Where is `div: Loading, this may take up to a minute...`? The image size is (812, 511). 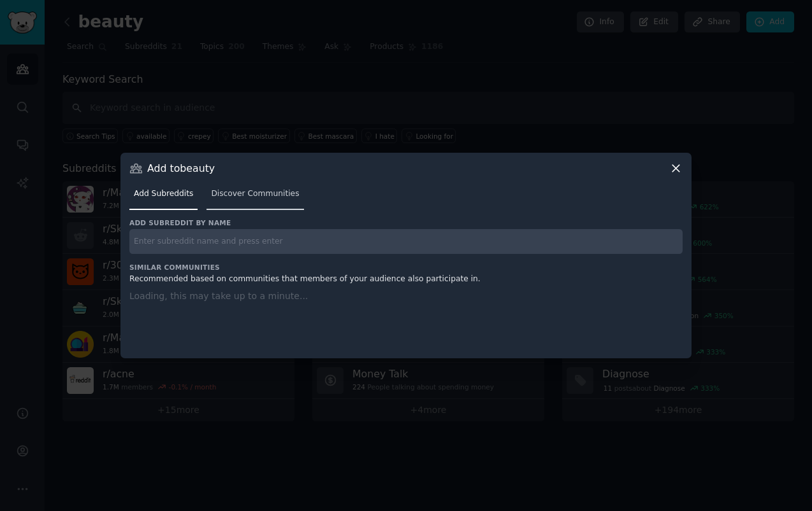
div: Loading, this may take up to a minute... is located at coordinates (406, 317).